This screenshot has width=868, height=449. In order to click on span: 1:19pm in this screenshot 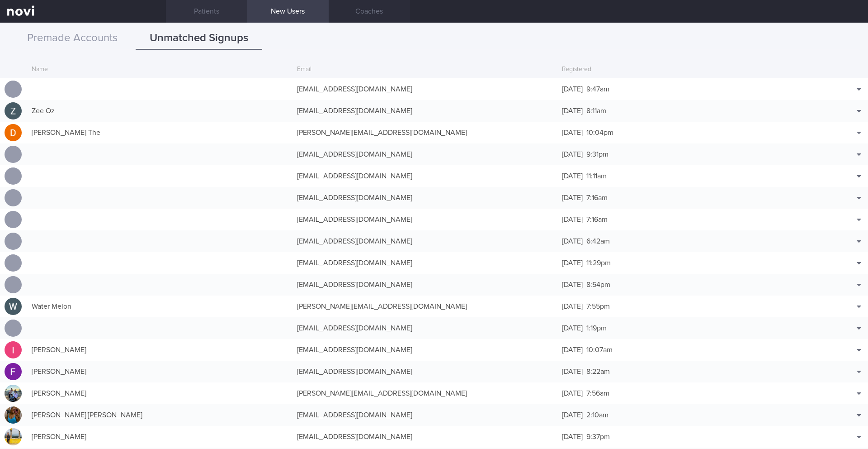, I will do `click(597, 328)`.